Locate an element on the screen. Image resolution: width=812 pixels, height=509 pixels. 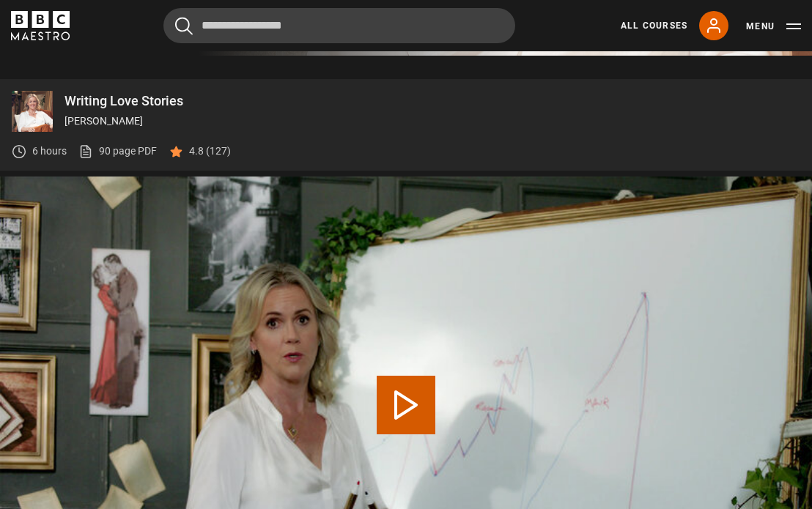
svg: BBC Maestro is located at coordinates (40, 25).